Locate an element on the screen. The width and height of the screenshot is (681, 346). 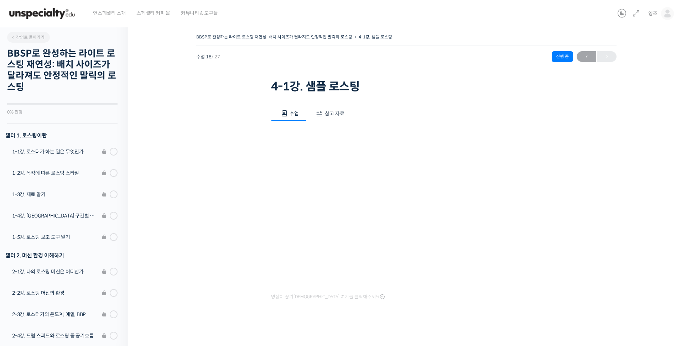
a: 4-1강. 샘플 로스팅 is located at coordinates (375, 37).